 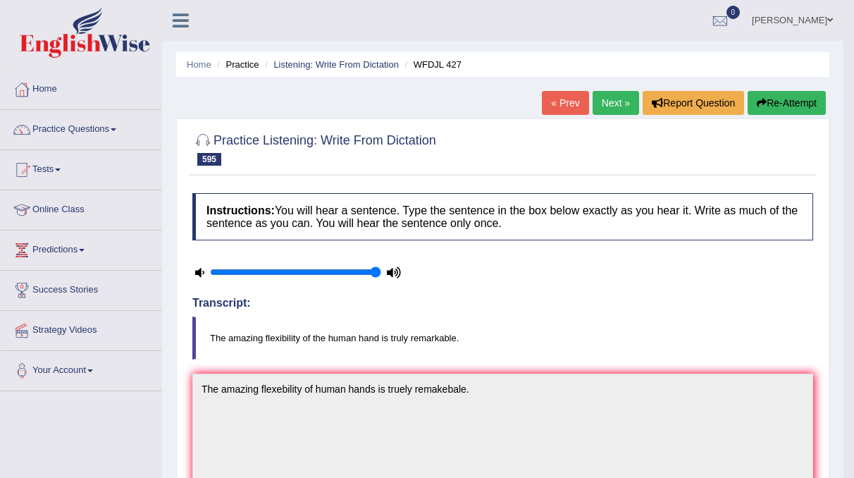 I want to click on a: « Prev, so click(x=565, y=103).